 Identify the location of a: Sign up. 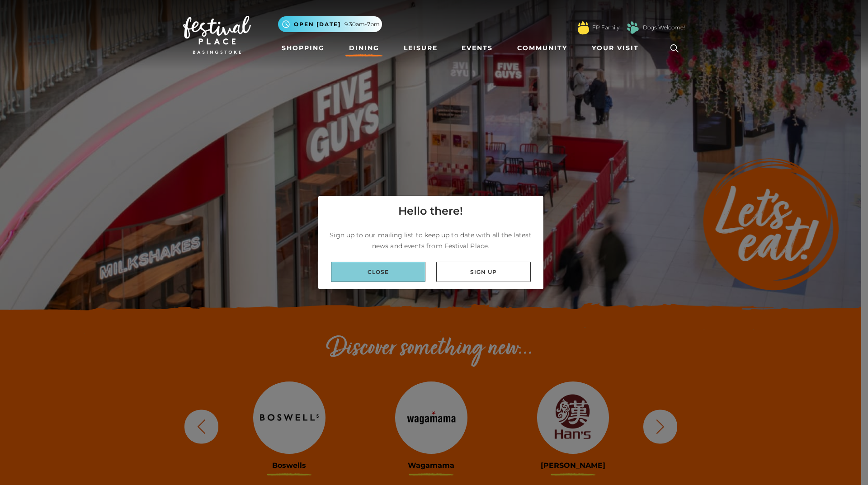
(483, 272).